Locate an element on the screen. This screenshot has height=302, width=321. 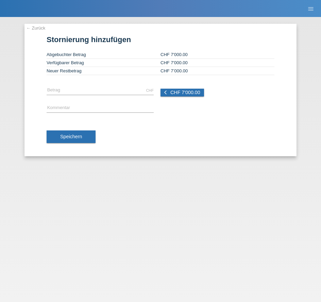
span: Speichern is located at coordinates (71, 137).